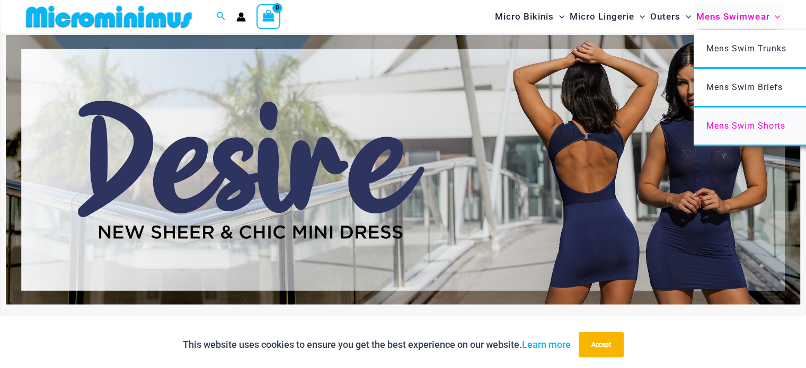 The image size is (806, 368). Describe the element at coordinates (602, 16) in the screenshot. I see `span: Micro Lingerie` at that location.